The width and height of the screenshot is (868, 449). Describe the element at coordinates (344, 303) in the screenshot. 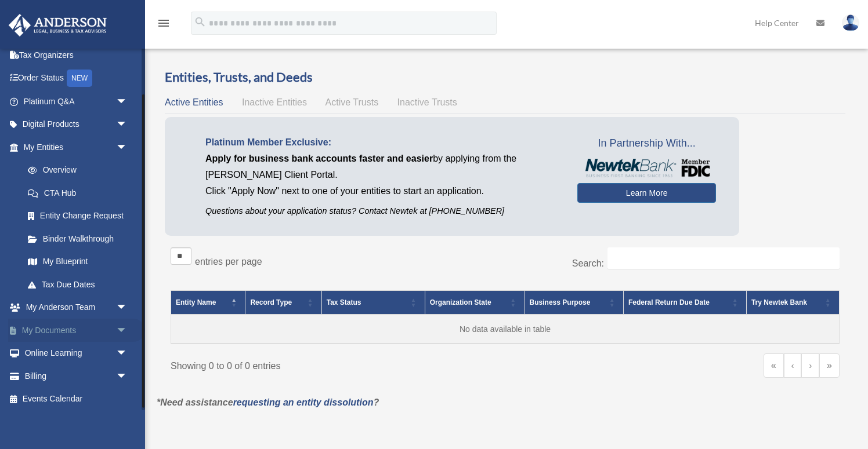

I see `span: Tax Status` at that location.